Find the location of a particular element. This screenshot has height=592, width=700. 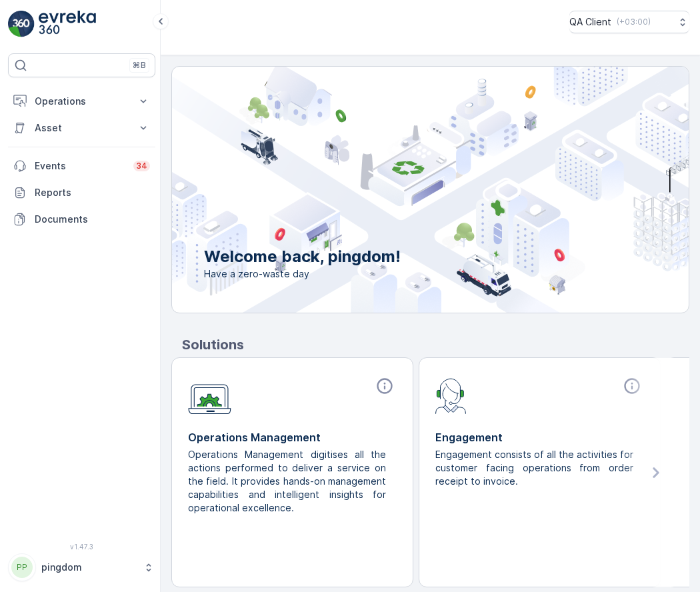

button: Asset is located at coordinates (82, 128).